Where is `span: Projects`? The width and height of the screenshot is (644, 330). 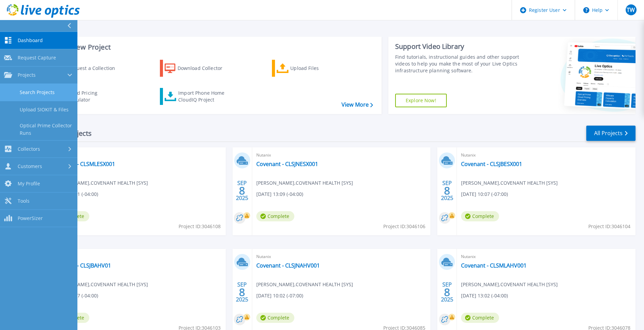
span: Projects is located at coordinates (27, 75).